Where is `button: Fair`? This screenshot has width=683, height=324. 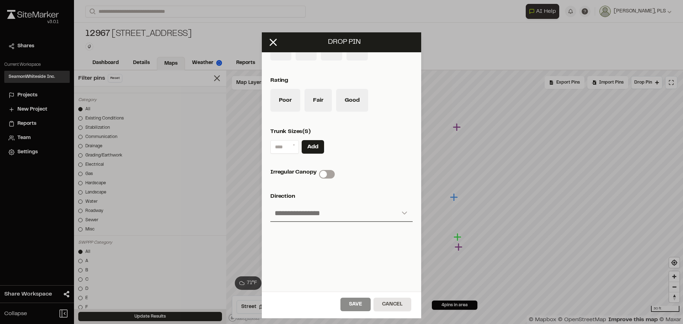 button: Fair is located at coordinates (318, 100).